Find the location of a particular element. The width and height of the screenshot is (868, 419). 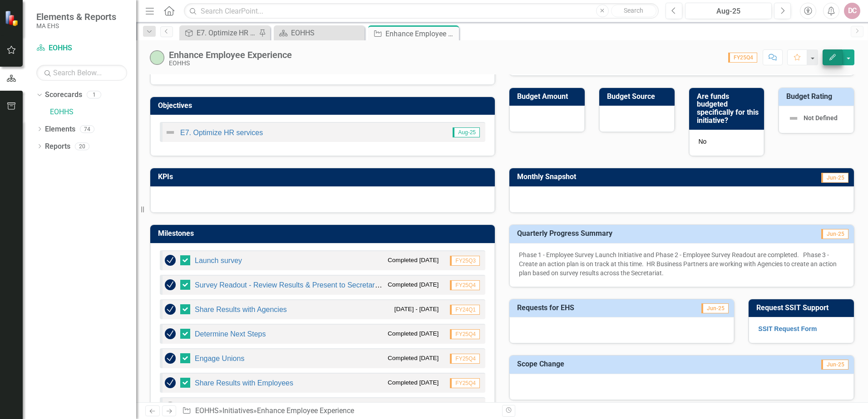

h3: Milestones is located at coordinates (324, 234).